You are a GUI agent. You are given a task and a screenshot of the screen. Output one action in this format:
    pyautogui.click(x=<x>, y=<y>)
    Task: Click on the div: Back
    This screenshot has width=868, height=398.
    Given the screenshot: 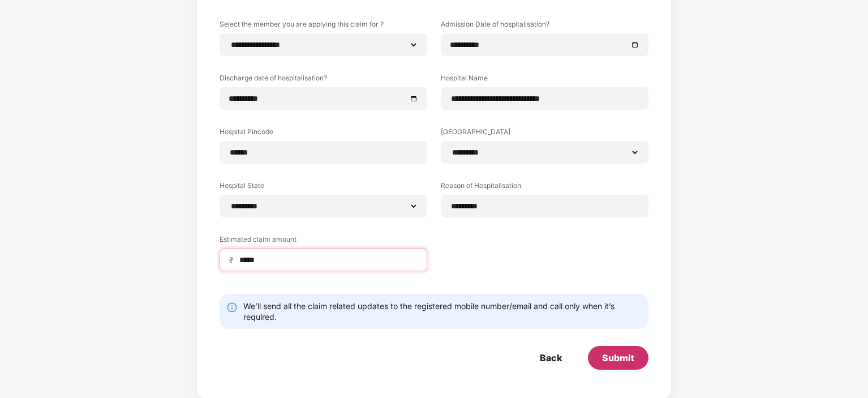 What is the action you would take?
    pyautogui.click(x=550, y=358)
    